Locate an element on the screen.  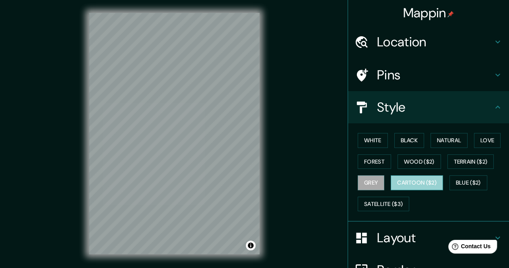
button: Cartoon ($2) is located at coordinates (417, 182).